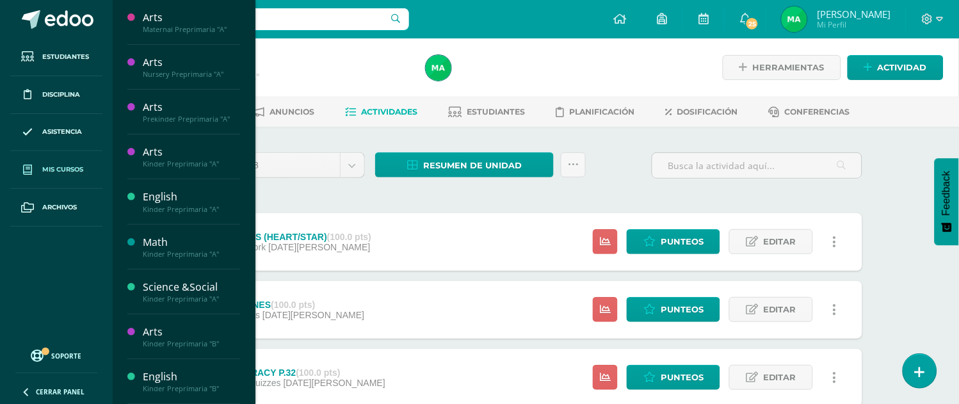 The height and width of the screenshot is (404, 959). I want to click on span: Soporte, so click(67, 356).